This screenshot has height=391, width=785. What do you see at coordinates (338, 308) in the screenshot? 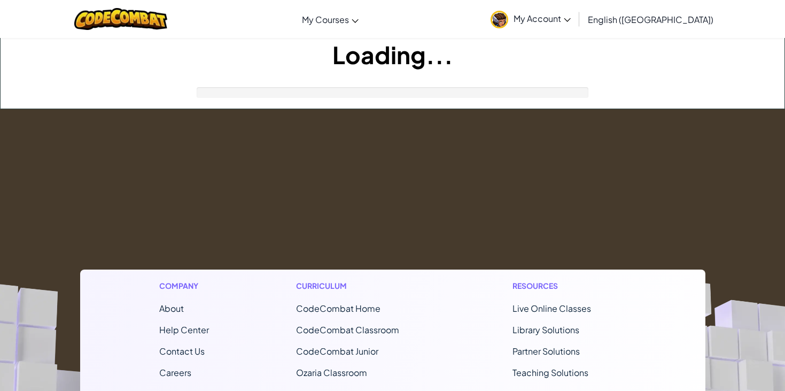
I see `span: CodeCombat Home` at bounding box center [338, 308].